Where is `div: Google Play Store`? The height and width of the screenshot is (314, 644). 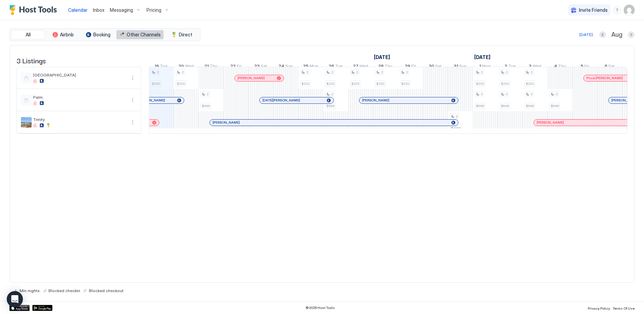
div: Google Play Store is located at coordinates (42, 308).